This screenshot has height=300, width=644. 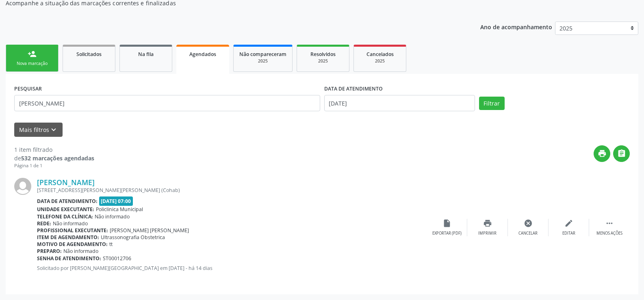 What do you see at coordinates (38, 130) in the screenshot?
I see `button: Mais filtroskeyboard_arrow_down` at bounding box center [38, 130].